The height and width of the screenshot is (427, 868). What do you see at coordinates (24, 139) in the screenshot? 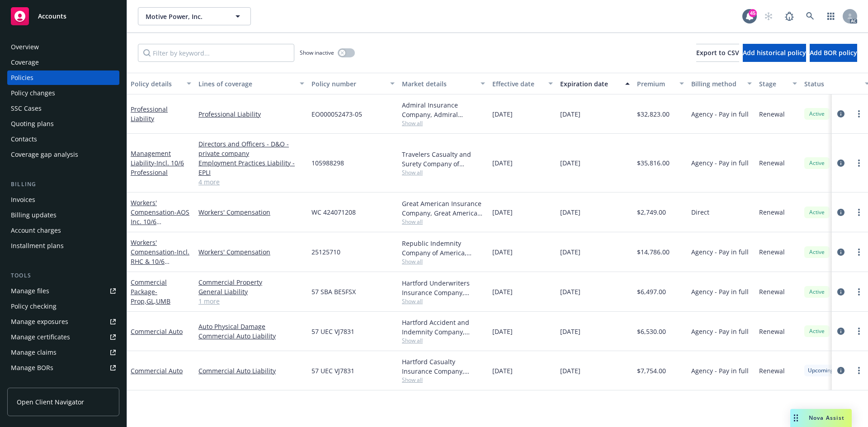
I see `div: Contacts` at bounding box center [24, 139].